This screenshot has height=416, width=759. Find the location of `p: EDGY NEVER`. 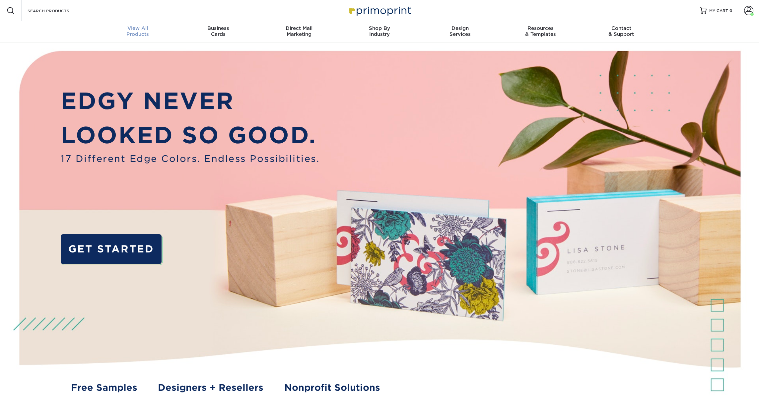

p: EDGY NEVER is located at coordinates (190, 101).